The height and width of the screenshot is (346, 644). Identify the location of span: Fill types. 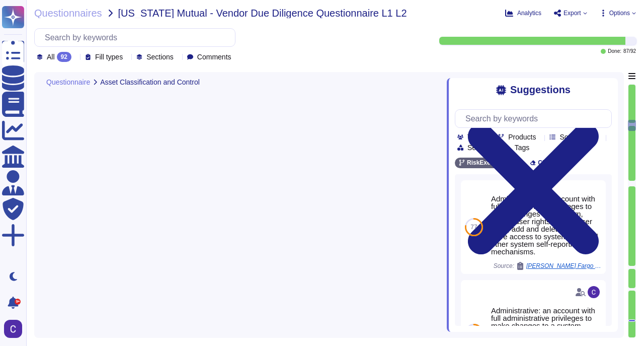
(108, 57).